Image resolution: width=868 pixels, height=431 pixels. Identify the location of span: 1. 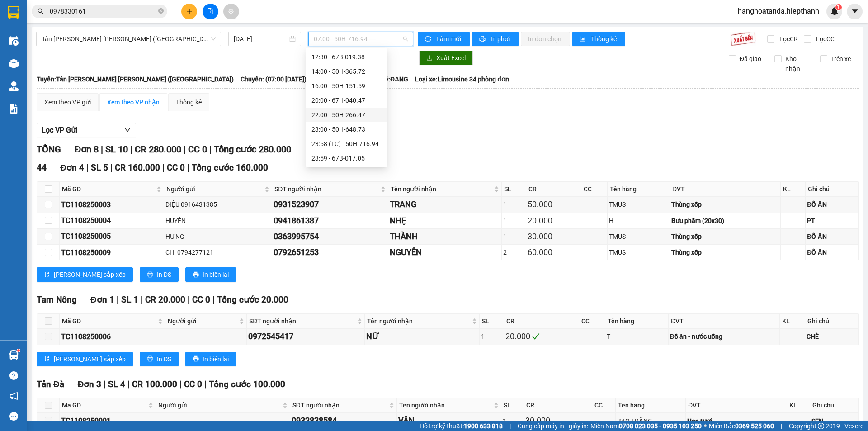
(838, 7).